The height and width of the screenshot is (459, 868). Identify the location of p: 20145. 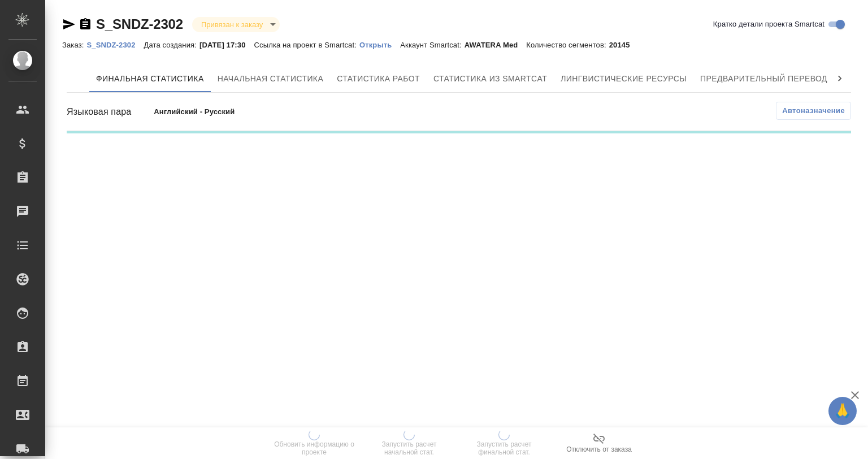
(624, 44).